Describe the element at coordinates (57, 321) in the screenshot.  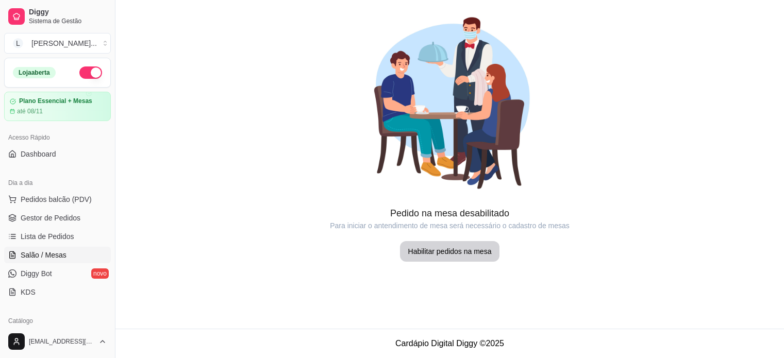
I see `div: Catálogo` at that location.